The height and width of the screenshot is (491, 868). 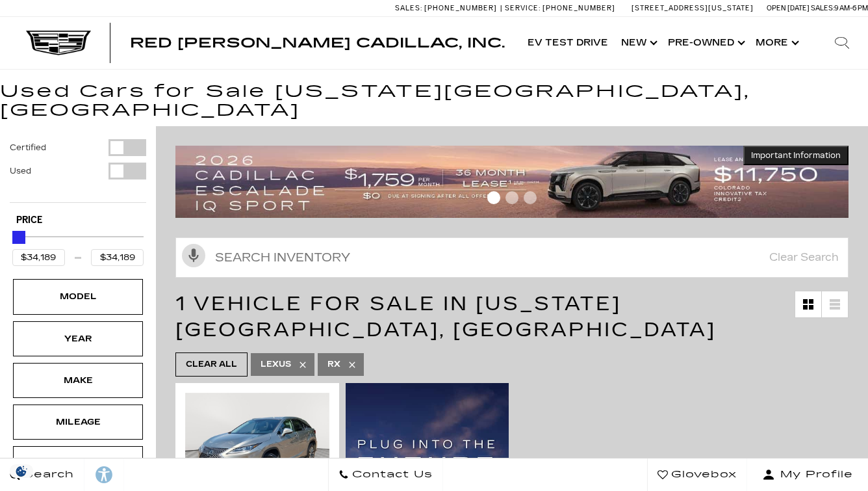 What do you see at coordinates (334, 364) in the screenshot?
I see `span: RX` at bounding box center [334, 364].